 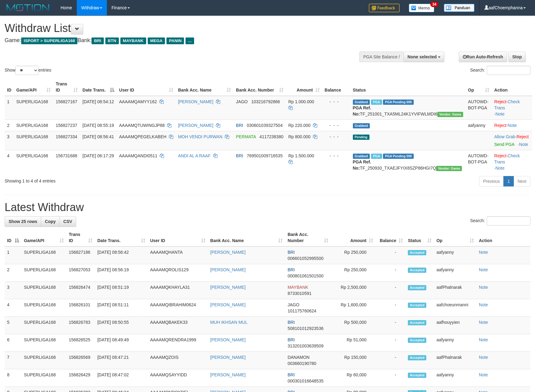 I want to click on th: Bank Acc. Number: activate to sort column ascending, so click(x=260, y=87).